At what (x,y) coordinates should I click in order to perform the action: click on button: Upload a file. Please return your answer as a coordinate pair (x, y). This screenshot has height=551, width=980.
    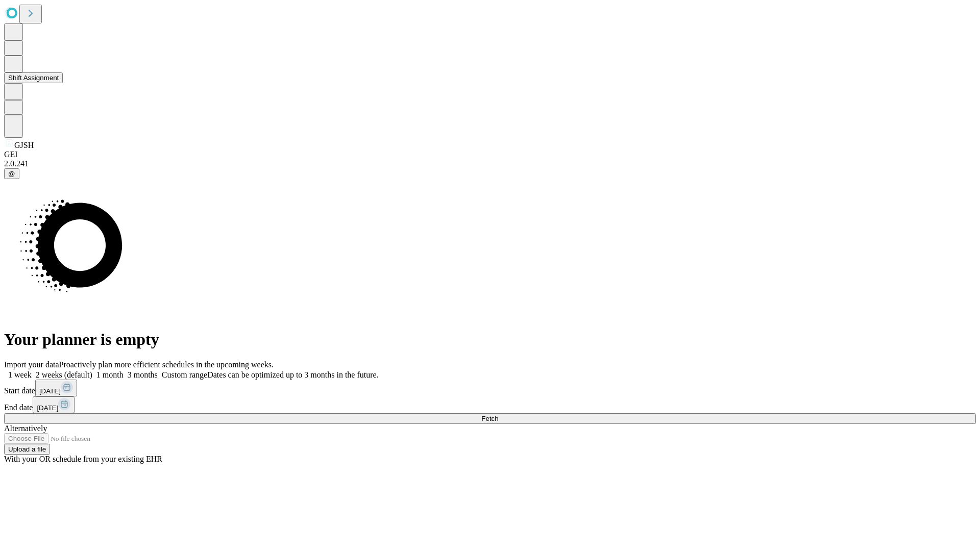
    Looking at the image, I should click on (27, 449).